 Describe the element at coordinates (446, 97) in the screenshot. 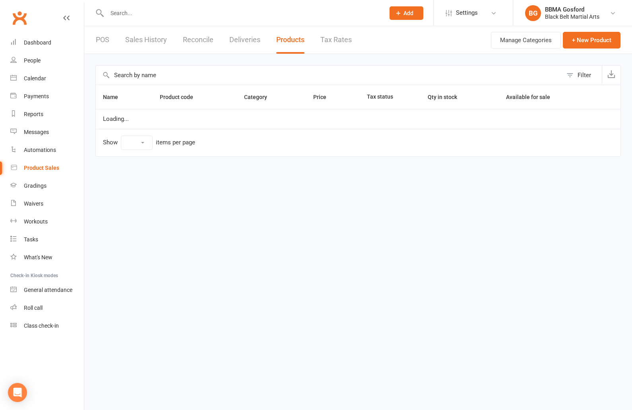

I see `span: Qty in stock` at that location.